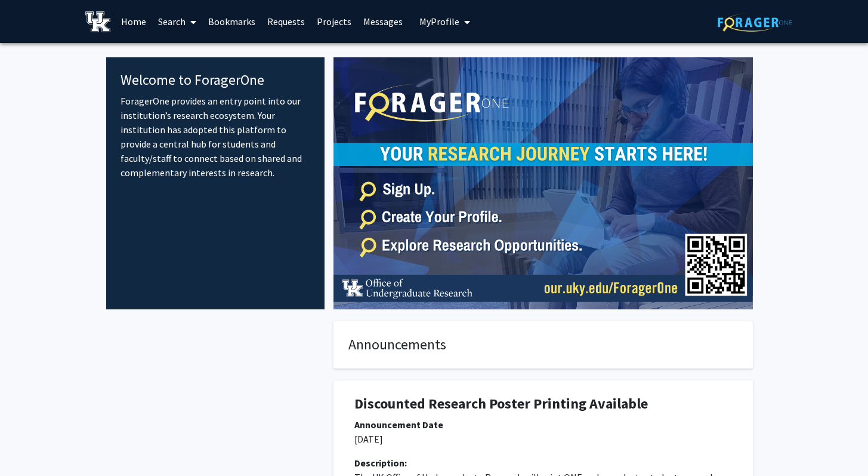  I want to click on a: Home, so click(134, 21).